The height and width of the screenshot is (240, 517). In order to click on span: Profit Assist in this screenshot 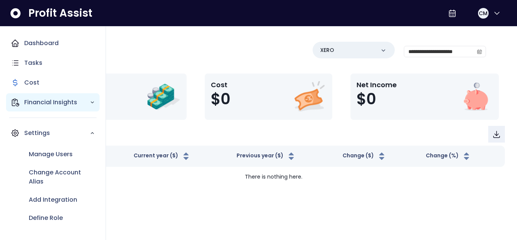, I will do `click(60, 13)`.